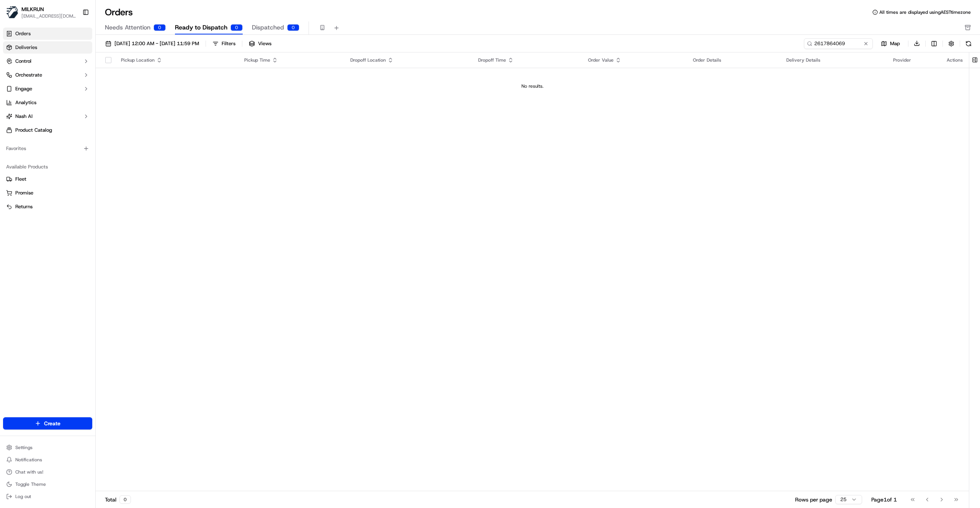 The width and height of the screenshot is (980, 508). What do you see at coordinates (24, 116) in the screenshot?
I see `span: Nash AI` at bounding box center [24, 116].